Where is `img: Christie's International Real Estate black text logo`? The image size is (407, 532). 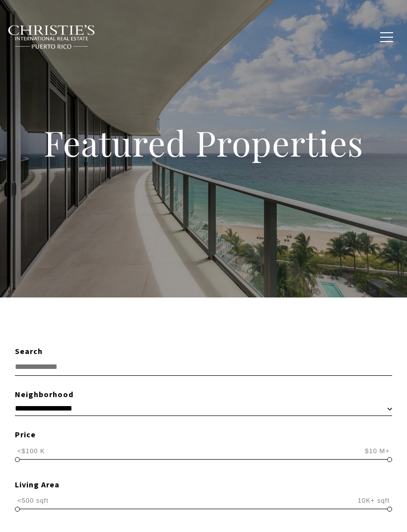 img: Christie's International Real Estate black text logo is located at coordinates (51, 37).